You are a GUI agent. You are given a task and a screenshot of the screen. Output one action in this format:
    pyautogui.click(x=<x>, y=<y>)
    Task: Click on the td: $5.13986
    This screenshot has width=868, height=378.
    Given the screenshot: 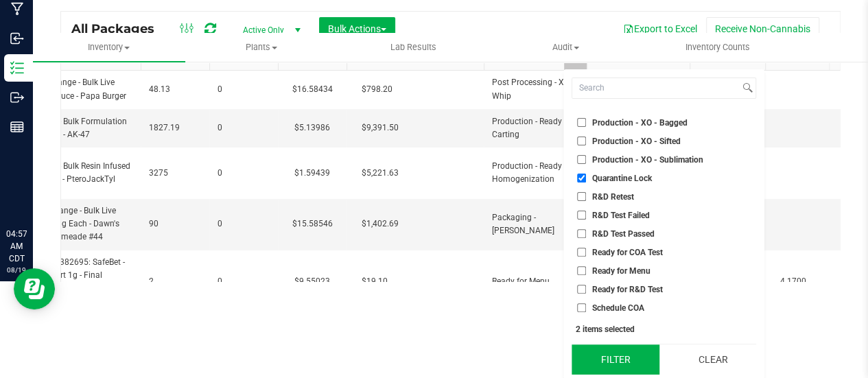 What is the action you would take?
    pyautogui.click(x=312, y=128)
    